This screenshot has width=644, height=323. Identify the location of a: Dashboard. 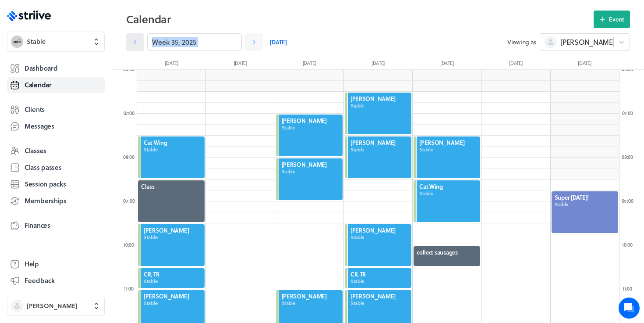
(56, 69).